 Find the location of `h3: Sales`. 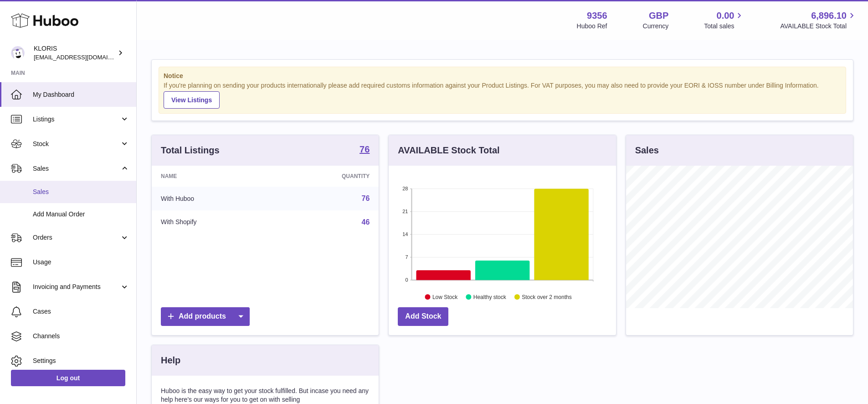

h3: Sales is located at coordinates (647, 150).